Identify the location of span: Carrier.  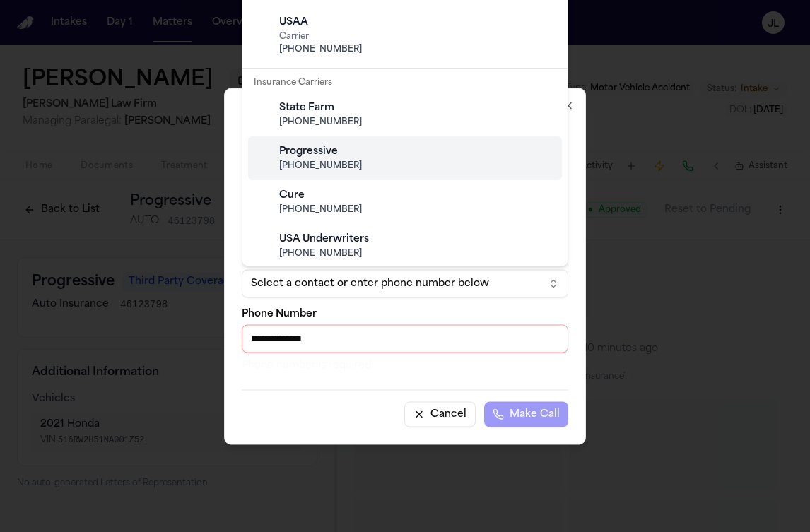
(416, 36).